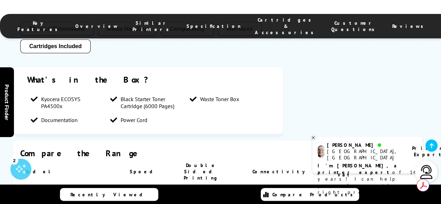 The width and height of the screenshot is (441, 204). I want to click on div: What's in the Box?, so click(148, 80).